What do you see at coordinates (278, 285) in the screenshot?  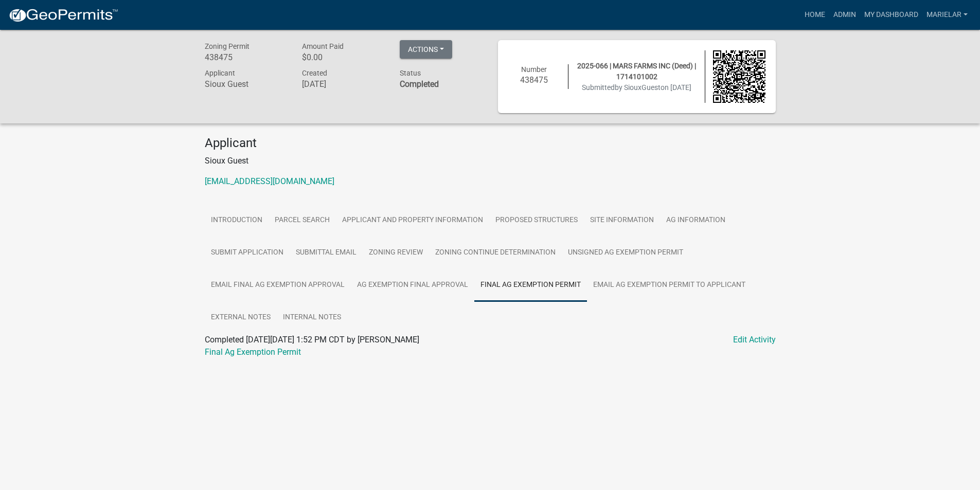 I see `a: Email Final Ag Exemption Approval` at bounding box center [278, 285].